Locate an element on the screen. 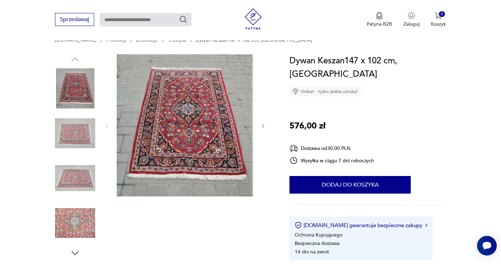  div: Unikat - tylko jedna sztuka! is located at coordinates (325, 92).